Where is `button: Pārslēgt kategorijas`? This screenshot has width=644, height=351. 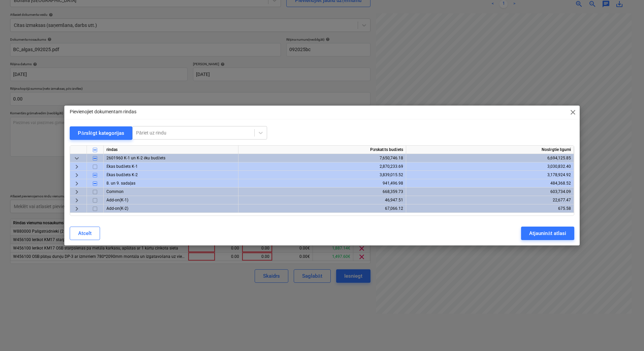 button: Pārslēgt kategorijas is located at coordinates (101, 134).